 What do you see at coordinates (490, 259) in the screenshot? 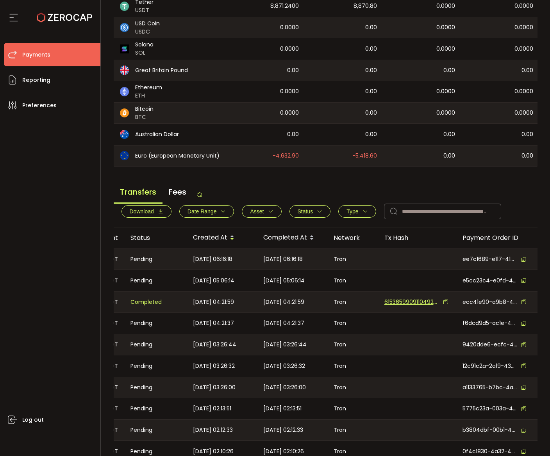
I see `span: ee7c1689-e117-417f-b903-44bb746f331d` at bounding box center [490, 259].